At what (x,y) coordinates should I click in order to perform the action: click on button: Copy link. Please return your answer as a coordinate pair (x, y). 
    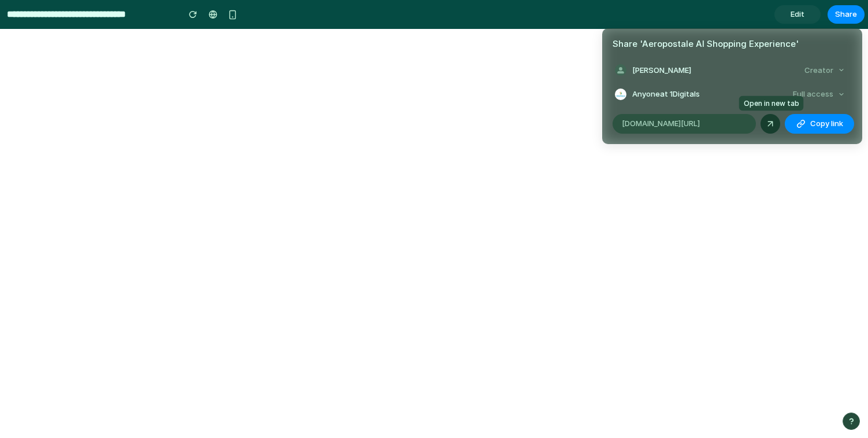
    Looking at the image, I should click on (819, 124).